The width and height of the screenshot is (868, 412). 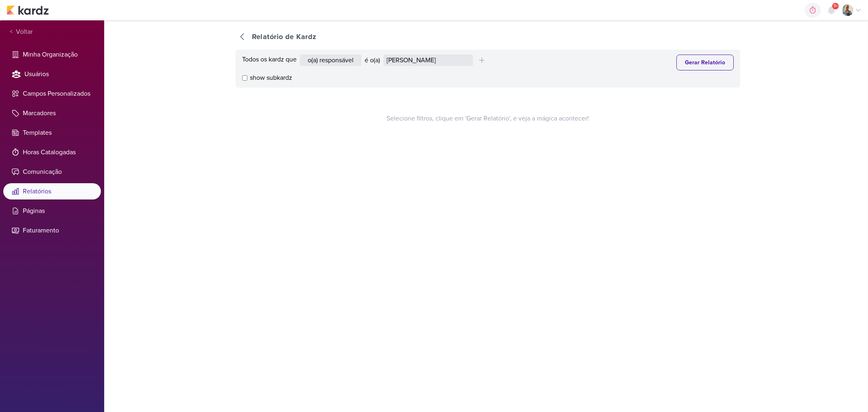 What do you see at coordinates (488, 119) in the screenshot?
I see `span: Selecione filtros, clique em 'Gerar Relatório', e veja a mágica acontecer!` at bounding box center [488, 119].